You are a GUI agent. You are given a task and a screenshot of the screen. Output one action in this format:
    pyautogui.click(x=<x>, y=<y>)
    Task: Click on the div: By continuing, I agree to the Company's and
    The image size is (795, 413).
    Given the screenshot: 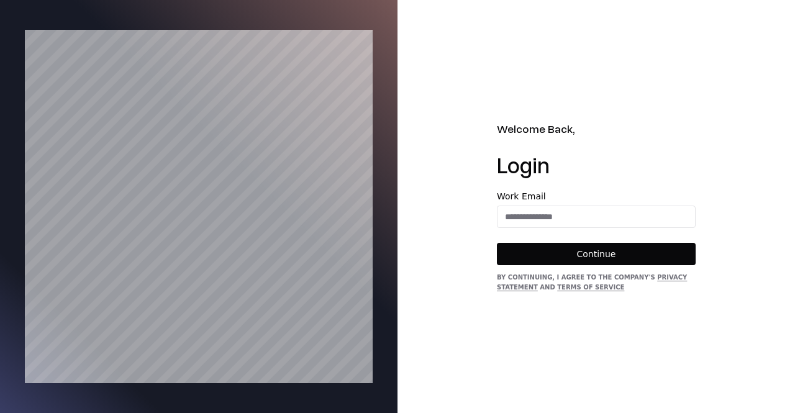 What is the action you would take?
    pyautogui.click(x=597, y=283)
    